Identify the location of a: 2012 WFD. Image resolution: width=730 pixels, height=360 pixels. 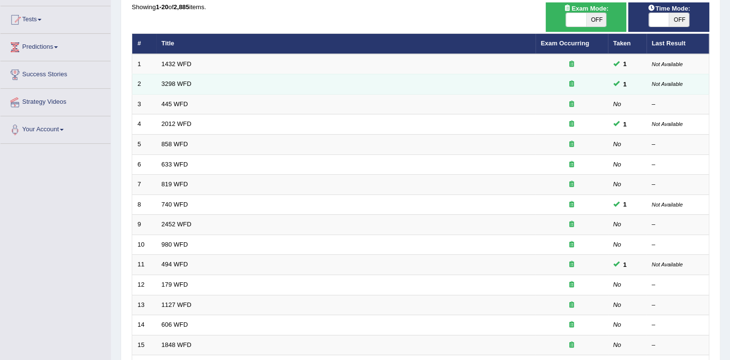
(177, 124).